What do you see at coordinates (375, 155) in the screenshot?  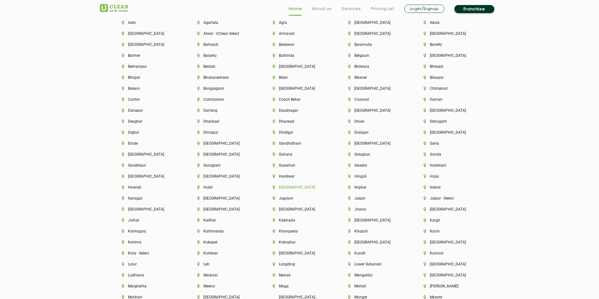 I see `li: Golaghat` at bounding box center [375, 155].